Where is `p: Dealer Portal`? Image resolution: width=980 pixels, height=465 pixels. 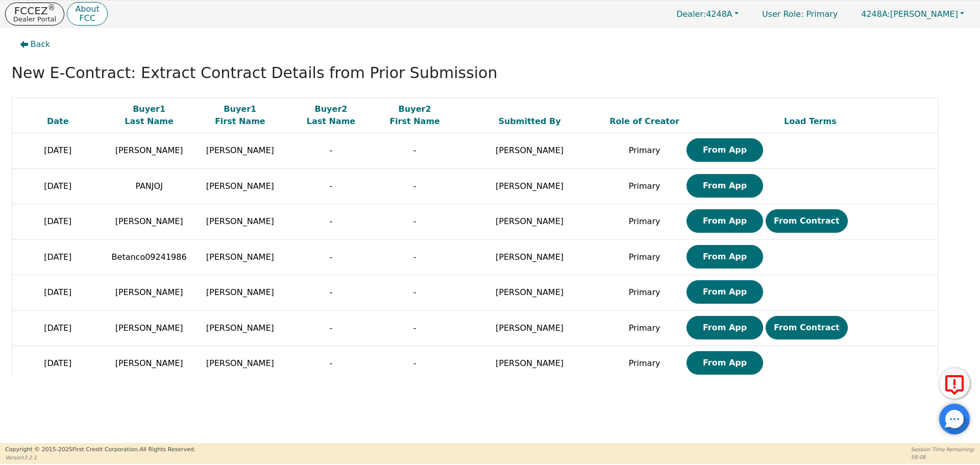 p: Dealer Portal is located at coordinates (34, 19).